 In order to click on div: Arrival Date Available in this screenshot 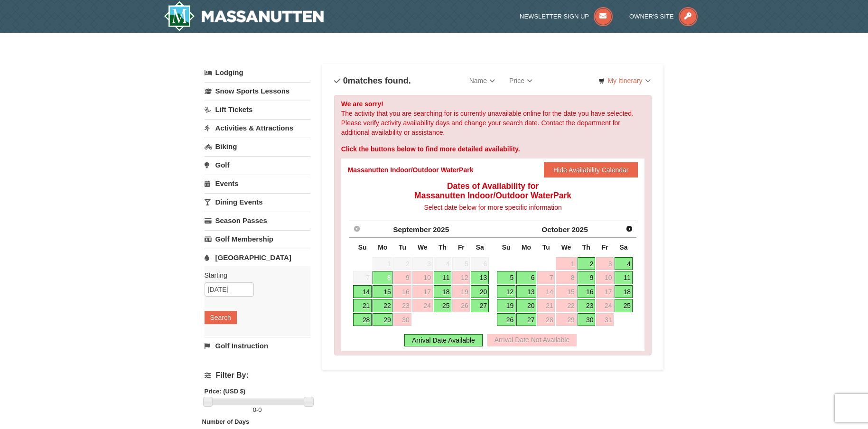, I will do `click(444, 340)`.